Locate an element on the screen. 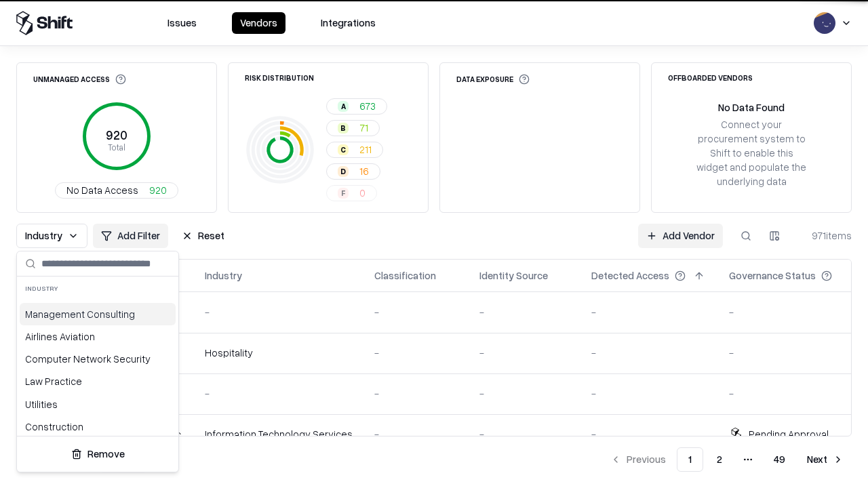  div: Suggestions is located at coordinates (97, 368).